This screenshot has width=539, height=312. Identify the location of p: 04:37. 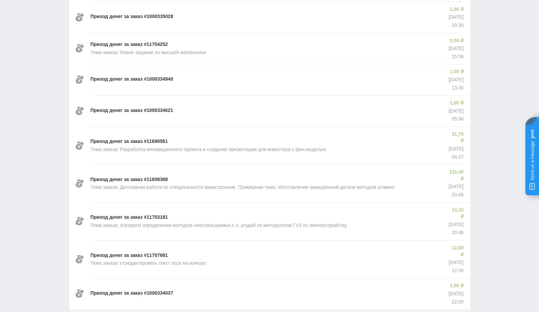
(456, 157).